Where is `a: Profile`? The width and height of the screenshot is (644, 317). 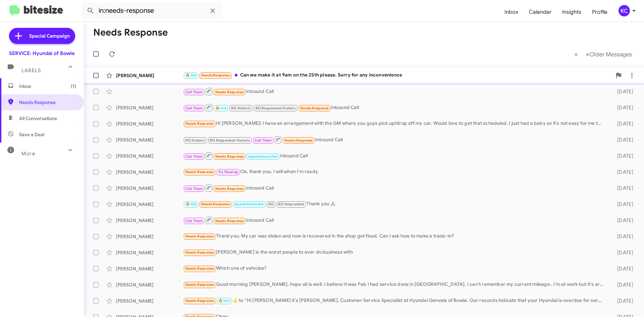 a: Profile is located at coordinates (600, 12).